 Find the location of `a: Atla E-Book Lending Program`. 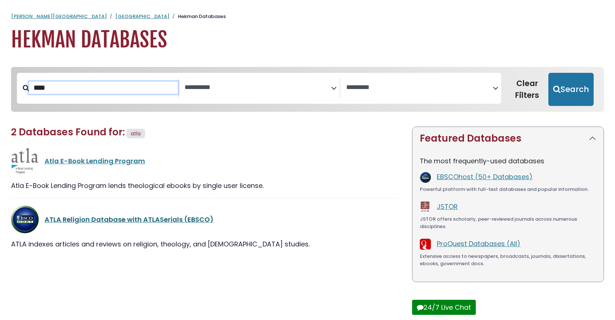

a: Atla E-Book Lending Program is located at coordinates (95, 161).